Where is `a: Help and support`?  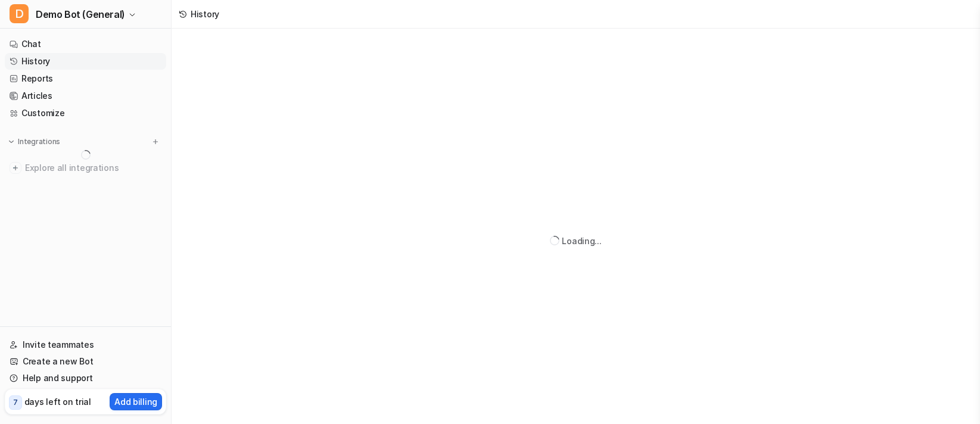 a: Help and support is located at coordinates (85, 378).